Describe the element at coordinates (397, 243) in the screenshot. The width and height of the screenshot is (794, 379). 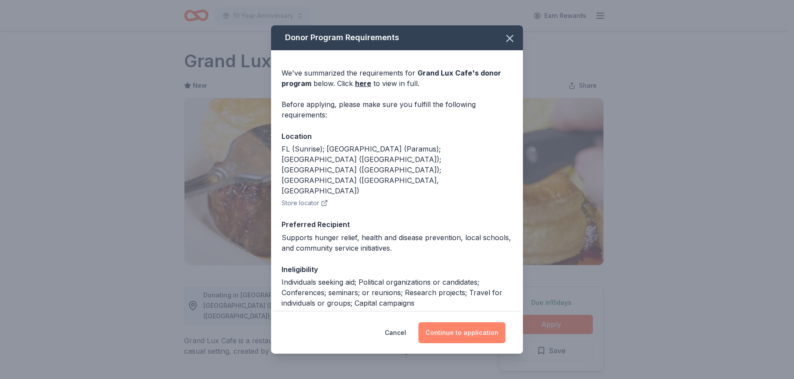
I see `div: Supports hunger relief, health and disease prevention, local schools, and community service initi...` at that location.